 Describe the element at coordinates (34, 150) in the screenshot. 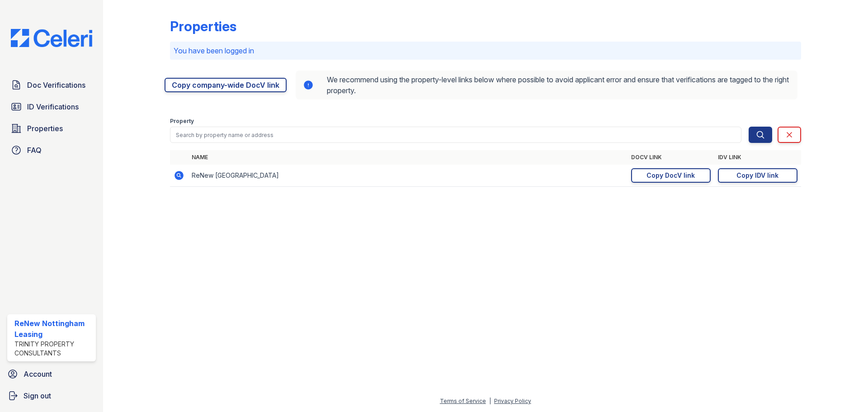

I see `span: FAQ` at that location.